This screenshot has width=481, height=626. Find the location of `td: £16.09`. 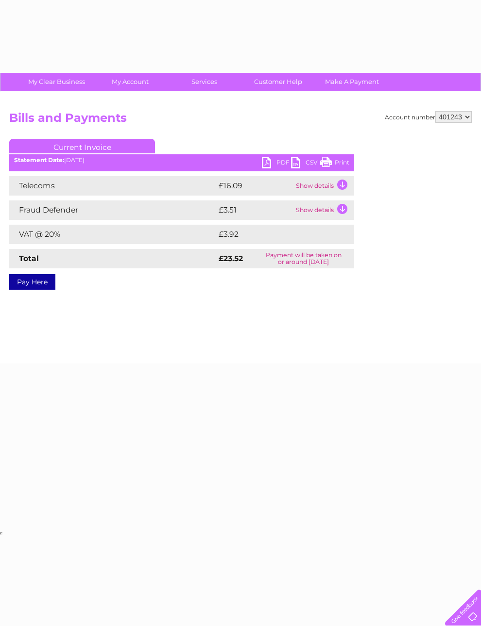

td: £16.09 is located at coordinates (254, 186).